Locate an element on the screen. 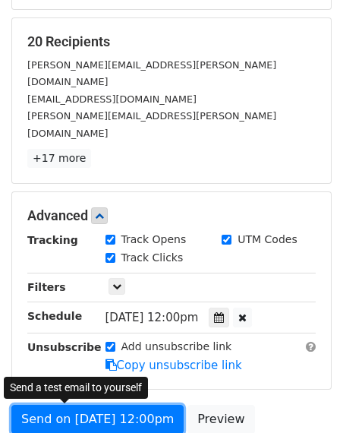  label: Track Clicks is located at coordinates (153, 257).